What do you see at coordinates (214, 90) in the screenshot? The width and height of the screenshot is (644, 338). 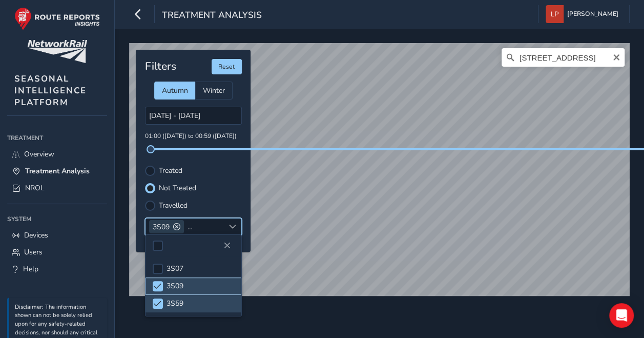 I see `span: Winter` at bounding box center [214, 90].